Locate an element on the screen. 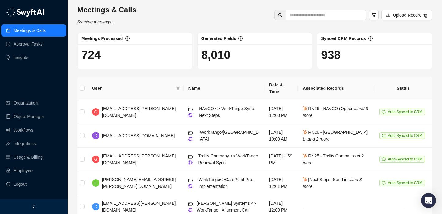  span: User is located at coordinates (133, 88).